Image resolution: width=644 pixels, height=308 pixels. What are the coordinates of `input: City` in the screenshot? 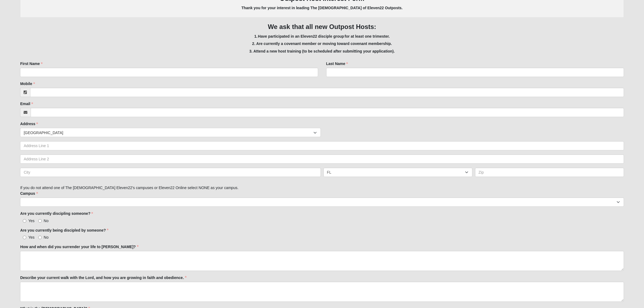 It's located at (171, 172).